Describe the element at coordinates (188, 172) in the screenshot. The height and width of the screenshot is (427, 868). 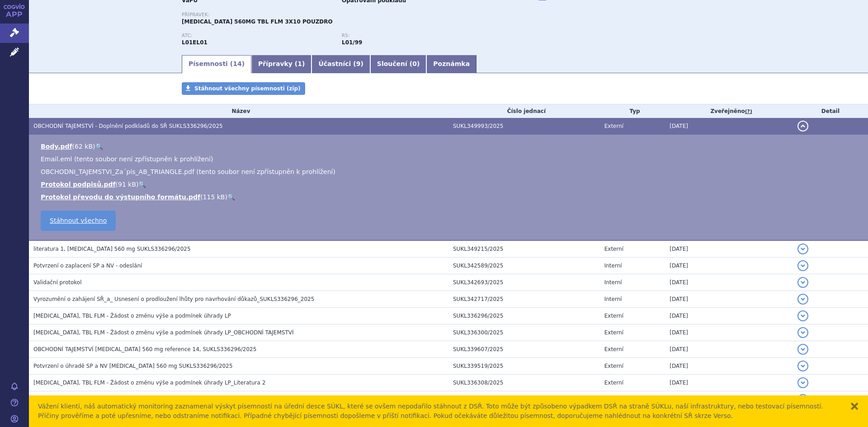
I see `span: OBCHODNI_TAJEMSTVI_Za´pis_AB_TRIANGLE.pdf (tento soubor není zpřístupněn k prohlížení)` at that location.